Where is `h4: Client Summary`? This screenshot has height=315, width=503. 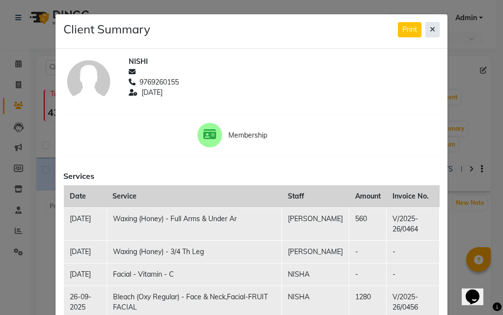 h4: Client Summary is located at coordinates (107, 29).